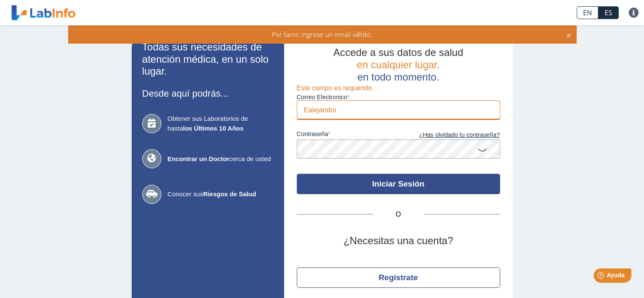 The image size is (644, 298). What do you see at coordinates (398, 277) in the screenshot?
I see `button: Regístrate` at bounding box center [398, 277].